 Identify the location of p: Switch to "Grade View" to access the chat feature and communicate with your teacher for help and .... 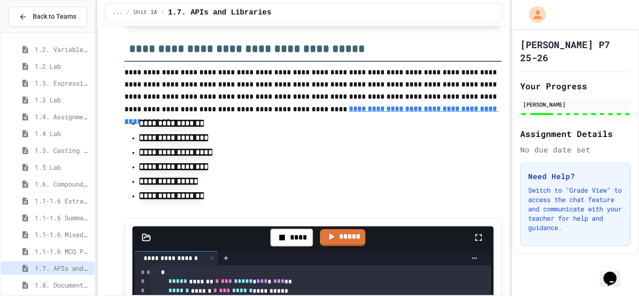
(575, 209).